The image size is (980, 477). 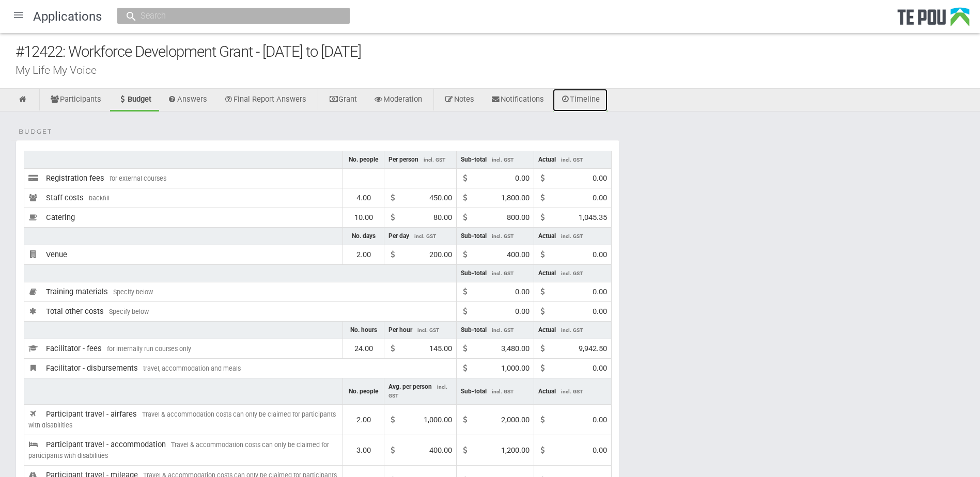 What do you see at coordinates (518, 218) in the screenshot?
I see `div: 800.00` at bounding box center [518, 218].